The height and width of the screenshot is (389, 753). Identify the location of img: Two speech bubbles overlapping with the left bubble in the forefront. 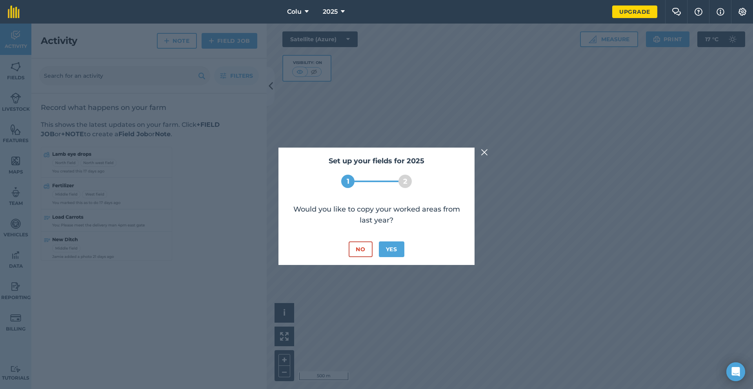
(677, 12).